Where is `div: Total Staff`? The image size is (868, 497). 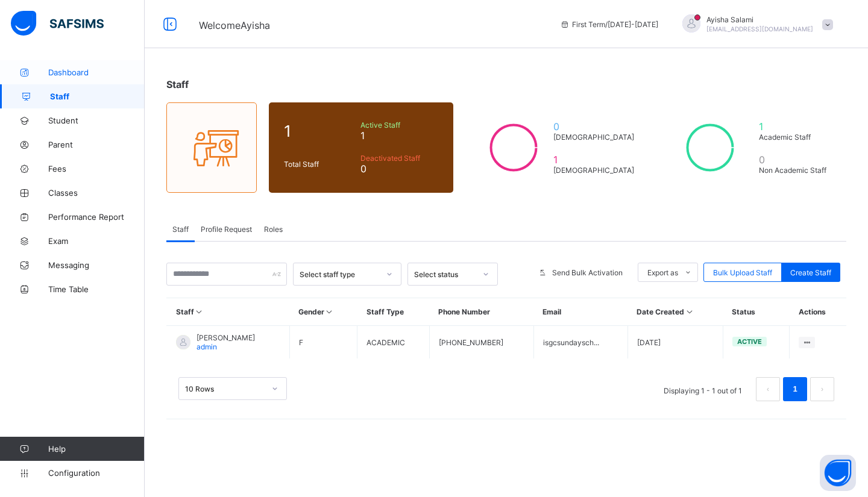
div: Total Staff is located at coordinates (319, 164).